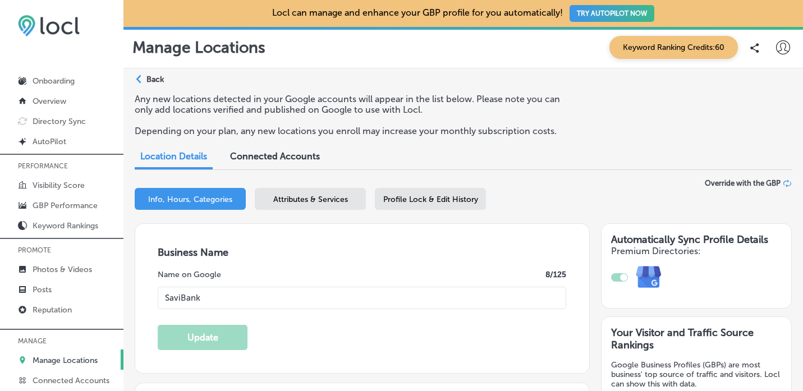  What do you see at coordinates (62, 269) in the screenshot?
I see `p: Photos & Videos` at bounding box center [62, 269].